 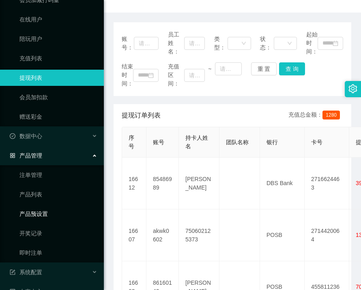 I want to click on a: 陪玩用户, so click(x=58, y=39).